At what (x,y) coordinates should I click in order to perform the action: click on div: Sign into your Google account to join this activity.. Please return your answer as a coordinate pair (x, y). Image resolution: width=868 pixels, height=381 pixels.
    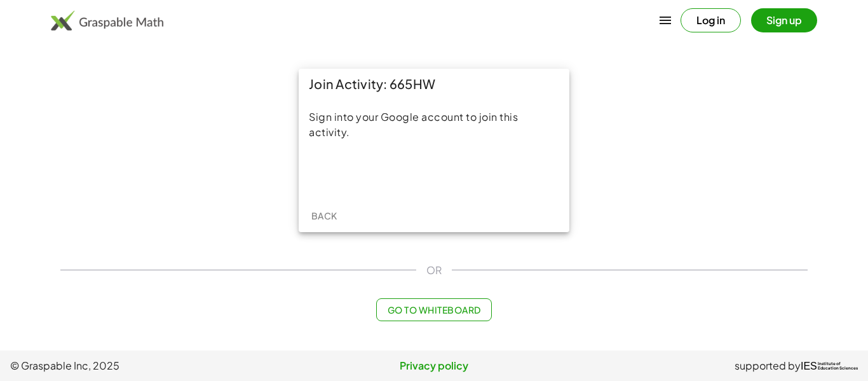
    Looking at the image, I should click on (434, 124).